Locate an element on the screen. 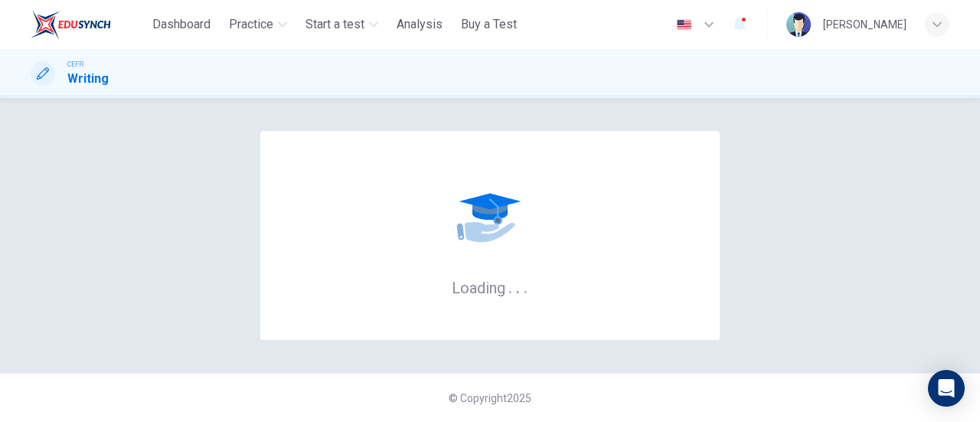 Image resolution: width=980 pixels, height=422 pixels. button: Start a test is located at coordinates (342, 25).